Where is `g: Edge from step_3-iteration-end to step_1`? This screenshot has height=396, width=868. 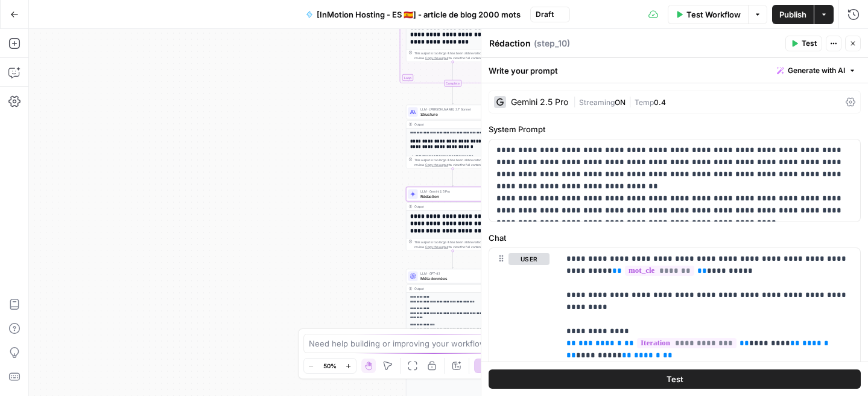
g: Edge from step_3-iteration-end to step_1 is located at coordinates (452, 95).